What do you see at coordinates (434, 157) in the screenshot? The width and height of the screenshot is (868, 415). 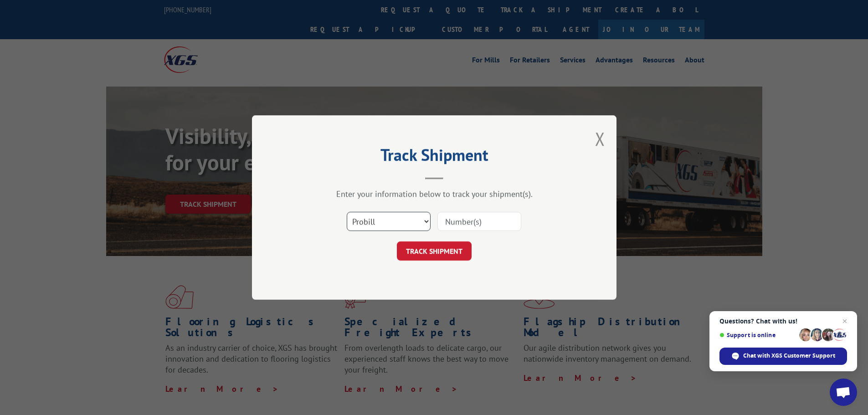 I see `h2: Track Shipment` at bounding box center [434, 157].